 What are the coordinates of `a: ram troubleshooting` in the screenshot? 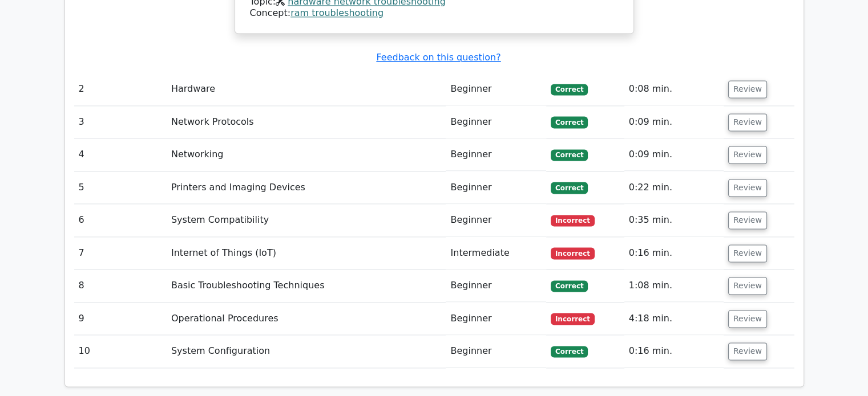 It's located at (336, 13).